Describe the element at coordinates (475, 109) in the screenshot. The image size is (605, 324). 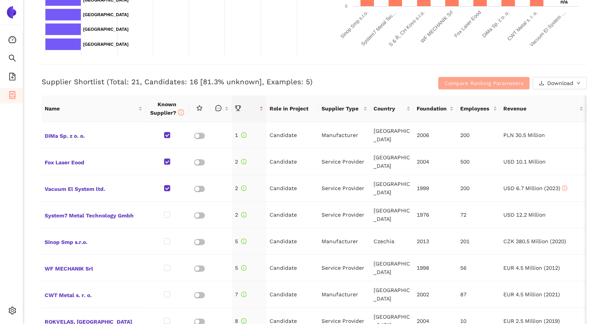
I see `span: Employees` at that location.